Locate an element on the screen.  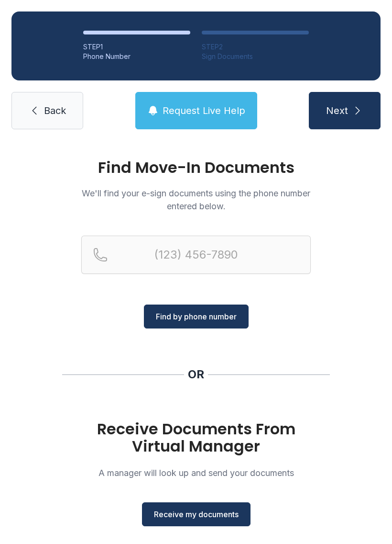
p: A manager will look up and send your documents is located at coordinates (196, 472).